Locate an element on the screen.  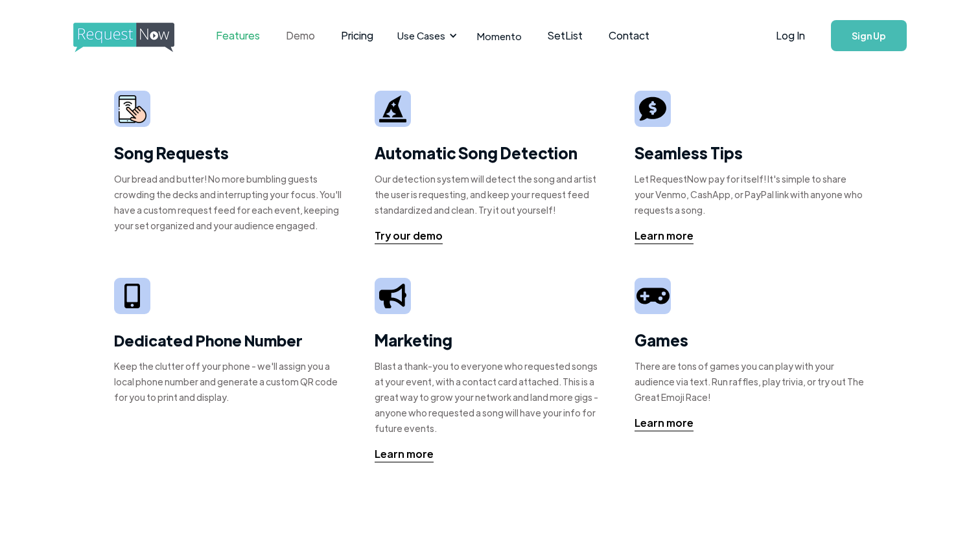
img: requestnow logo is located at coordinates (136, 38).